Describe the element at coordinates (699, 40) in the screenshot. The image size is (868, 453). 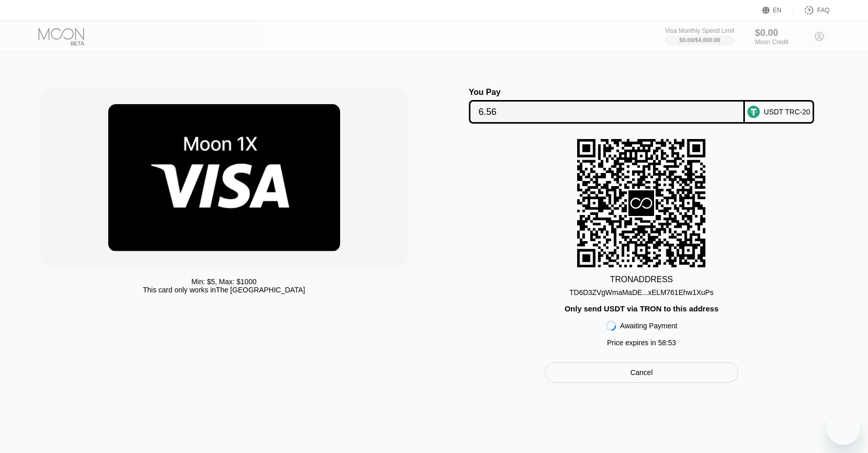
I see `div: $0.00 / $4,000.00` at that location.